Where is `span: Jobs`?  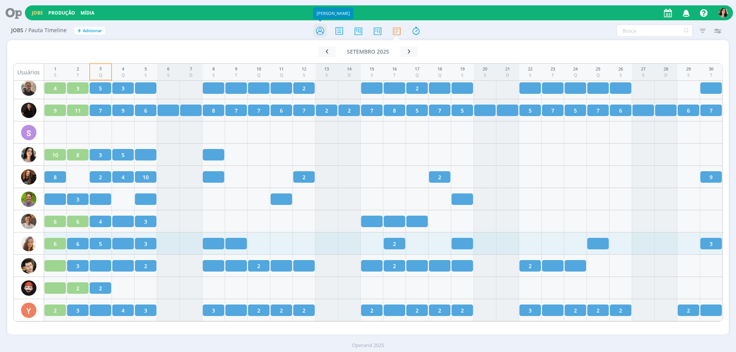 span: Jobs is located at coordinates (17, 30).